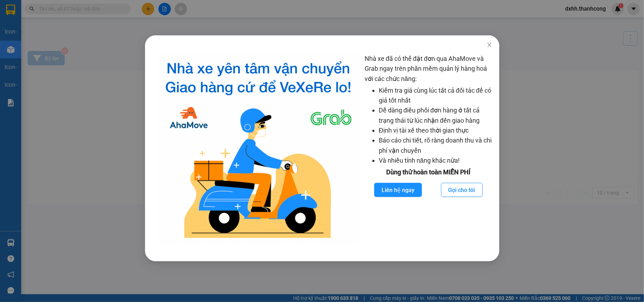 The height and width of the screenshot is (302, 644). I want to click on img: logo, so click(258, 148).